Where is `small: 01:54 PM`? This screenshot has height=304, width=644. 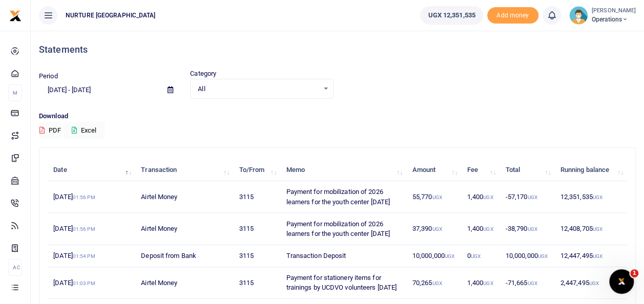
small: 01:54 PM is located at coordinates (84, 256).